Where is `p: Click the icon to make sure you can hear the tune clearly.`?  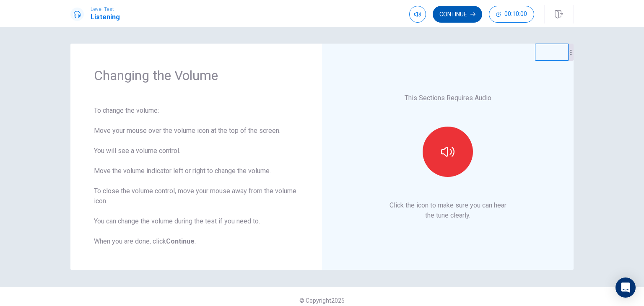 p: Click the icon to make sure you can hear the tune clearly. is located at coordinates (448, 211).